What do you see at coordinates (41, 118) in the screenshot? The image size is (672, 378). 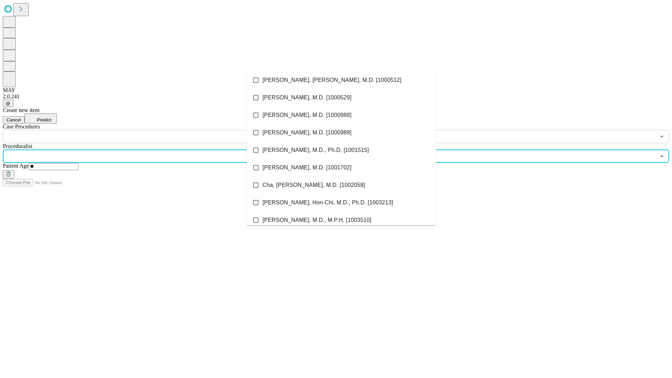 I see `button: Predict` at bounding box center [41, 118].